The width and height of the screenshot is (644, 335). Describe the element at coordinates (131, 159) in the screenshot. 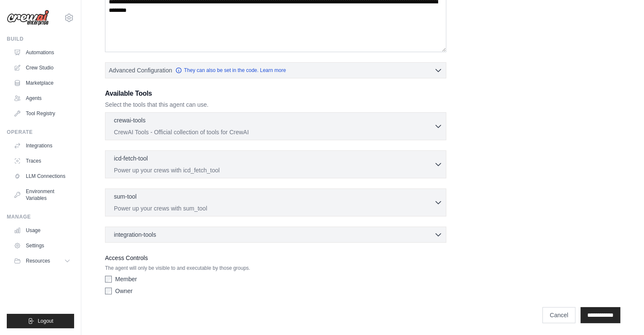

I see `p: icd-fetch-tool` at that location.